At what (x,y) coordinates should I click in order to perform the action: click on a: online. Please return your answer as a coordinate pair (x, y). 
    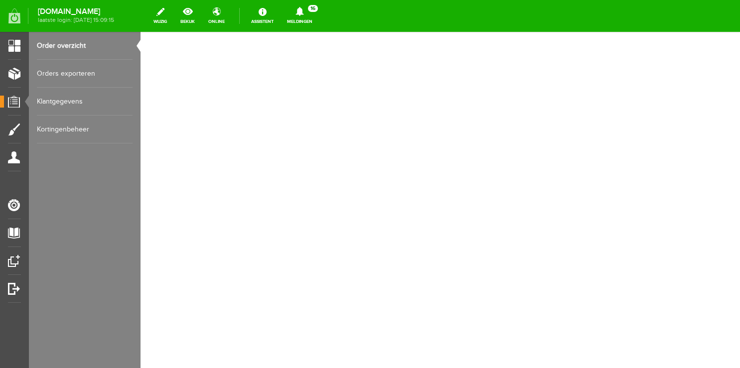
    Looking at the image, I should click on (216, 16).